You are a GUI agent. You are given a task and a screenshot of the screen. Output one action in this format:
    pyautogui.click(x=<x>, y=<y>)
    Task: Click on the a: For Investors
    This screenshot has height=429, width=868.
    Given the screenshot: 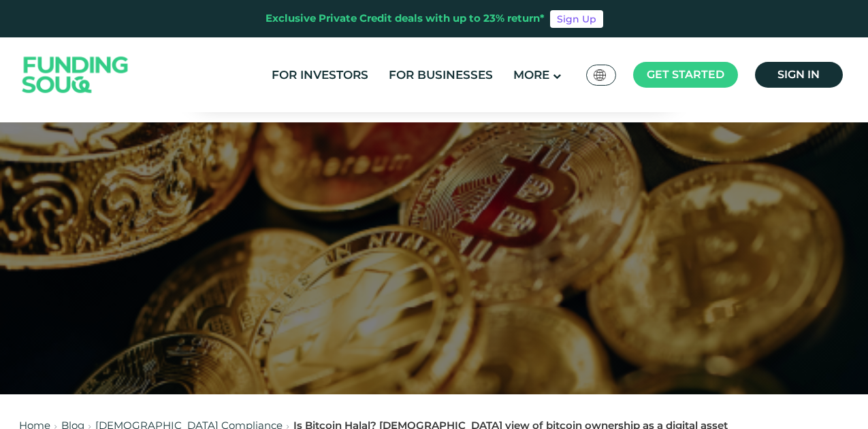 What is the action you would take?
    pyautogui.click(x=320, y=75)
    